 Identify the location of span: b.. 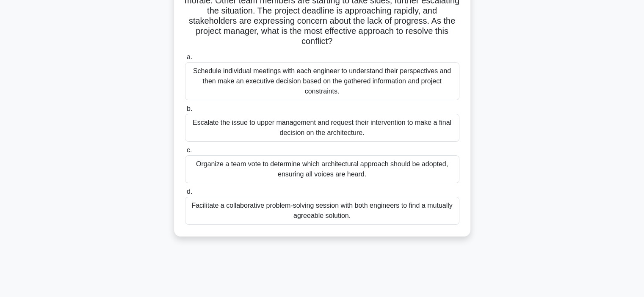
(189, 108).